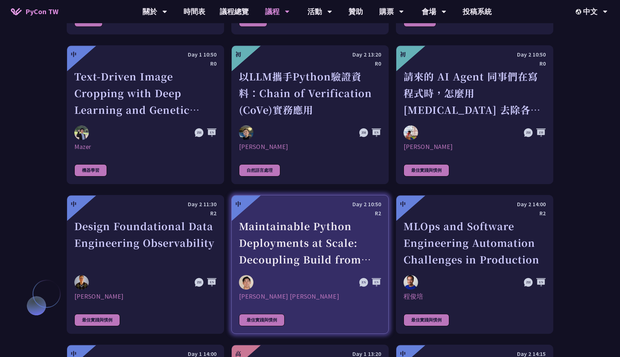  What do you see at coordinates (475, 243) in the screenshot?
I see `div: MLOps and Software Engineering Automation Challenges in Production` at bounding box center [475, 243].